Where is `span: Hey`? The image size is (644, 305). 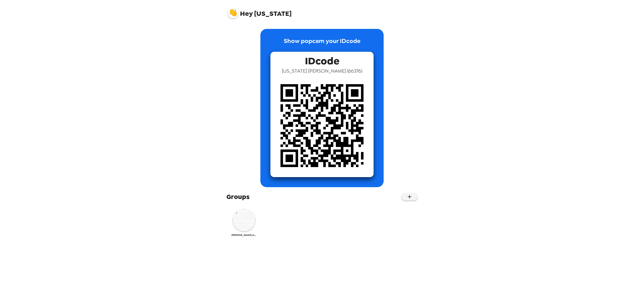 span: Hey is located at coordinates (246, 13).